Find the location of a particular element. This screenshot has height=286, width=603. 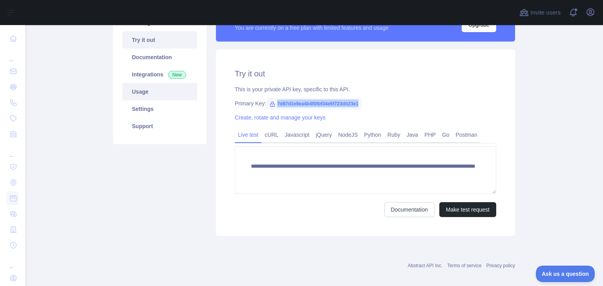

a: cURL is located at coordinates (271, 135).